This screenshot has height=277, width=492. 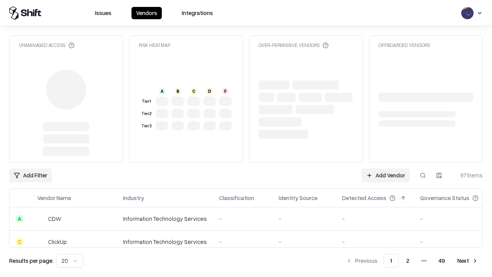 What do you see at coordinates (386, 175) in the screenshot?
I see `a: Add Vendor` at bounding box center [386, 175].